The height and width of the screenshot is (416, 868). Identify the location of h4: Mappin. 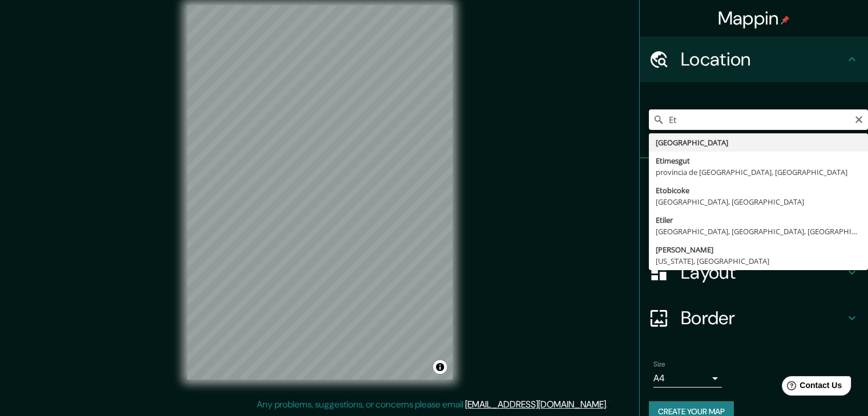
(754, 18).